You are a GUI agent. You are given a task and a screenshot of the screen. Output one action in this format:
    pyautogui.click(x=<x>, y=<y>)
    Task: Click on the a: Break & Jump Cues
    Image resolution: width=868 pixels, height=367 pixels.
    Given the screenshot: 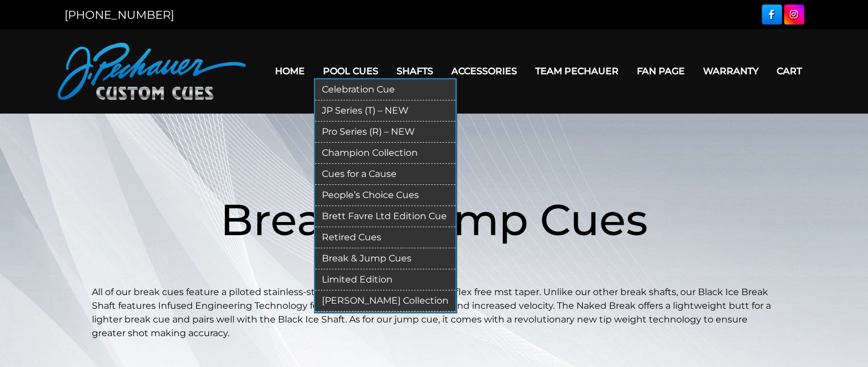 What is the action you would take?
    pyautogui.click(x=385, y=259)
    